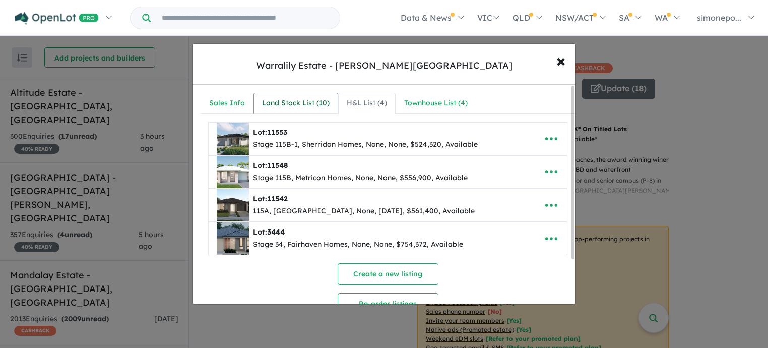  Describe the element at coordinates (56, 18) in the screenshot. I see `img: Openlot PRO Logo White` at that location.